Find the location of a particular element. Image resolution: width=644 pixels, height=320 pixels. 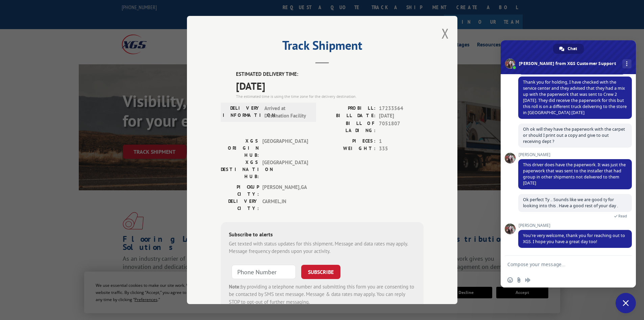

textarea: Compose your message... is located at coordinates (561, 265).